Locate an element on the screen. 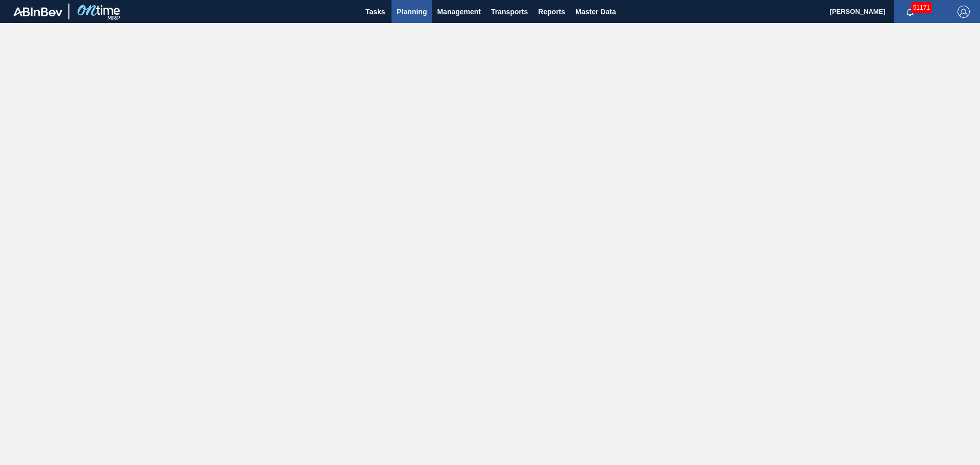 The height and width of the screenshot is (465, 980). span: Master Data is located at coordinates (595, 11).